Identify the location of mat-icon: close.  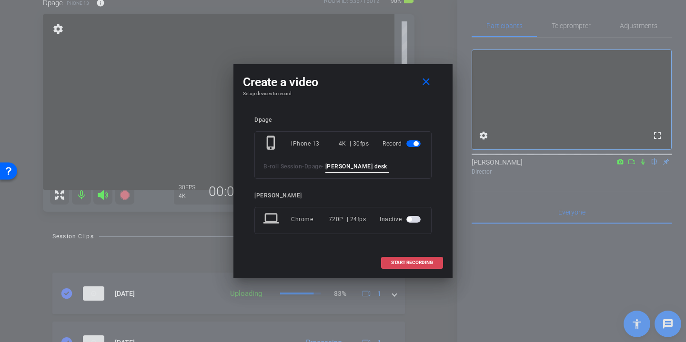
(426, 82).